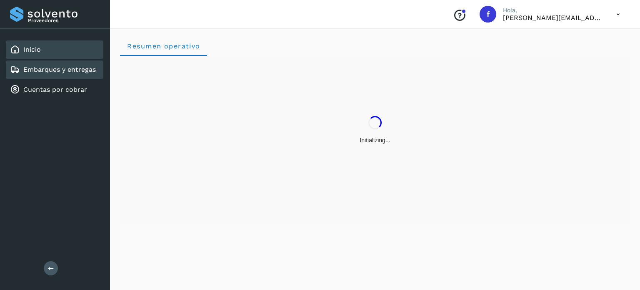 The image size is (640, 290). Describe the element at coordinates (64, 20) in the screenshot. I see `p: Proveedores` at that location.